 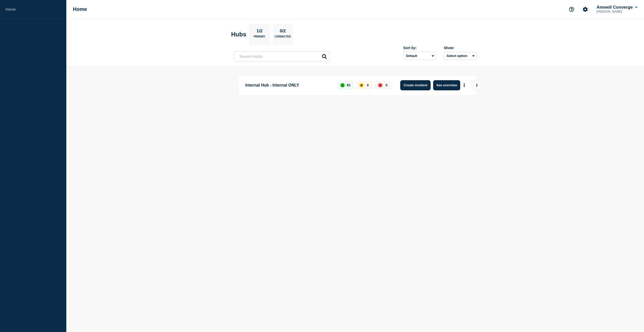 I want to click on button: Support, so click(x=571, y=9).